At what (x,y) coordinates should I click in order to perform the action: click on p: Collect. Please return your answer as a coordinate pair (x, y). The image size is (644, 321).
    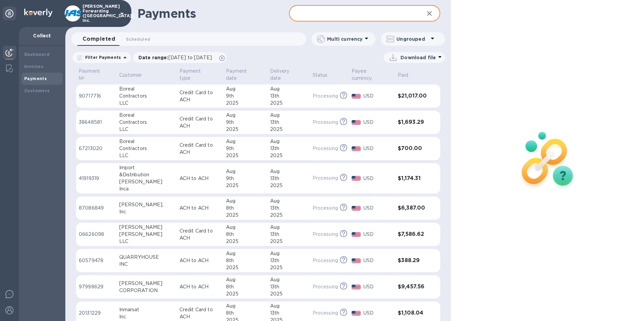
    Looking at the image, I should click on (42, 36).